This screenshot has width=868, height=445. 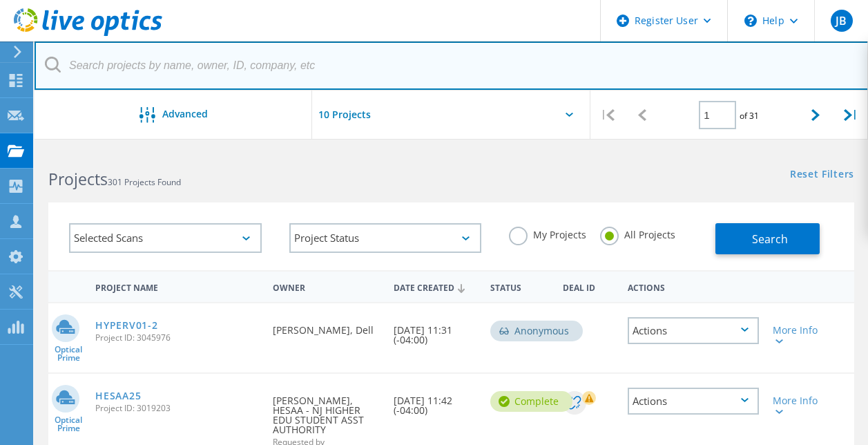 I want to click on a: HESAA25, so click(x=118, y=396).